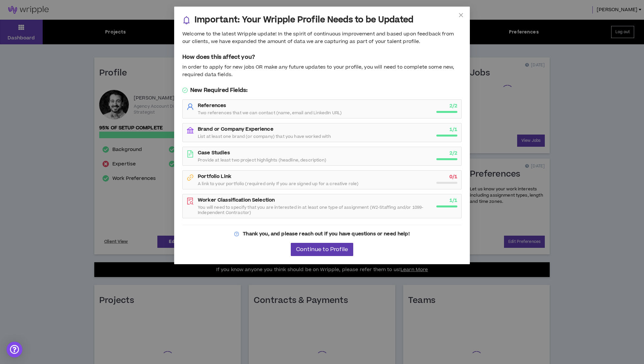  I want to click on span: Provide at least two project highlights (headline, description), so click(262, 160).